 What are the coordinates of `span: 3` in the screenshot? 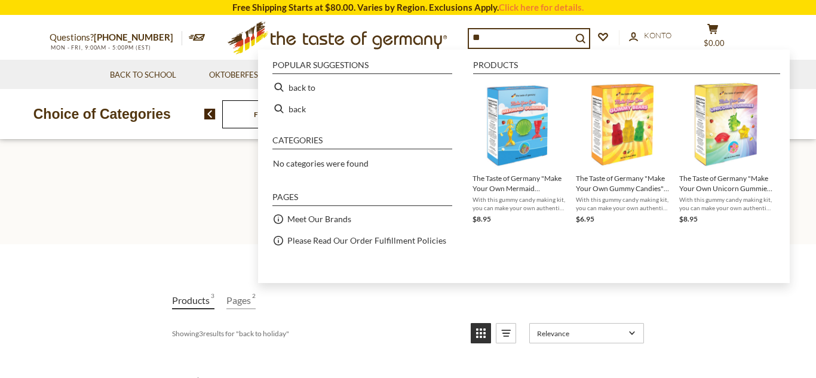 It's located at (213, 300).